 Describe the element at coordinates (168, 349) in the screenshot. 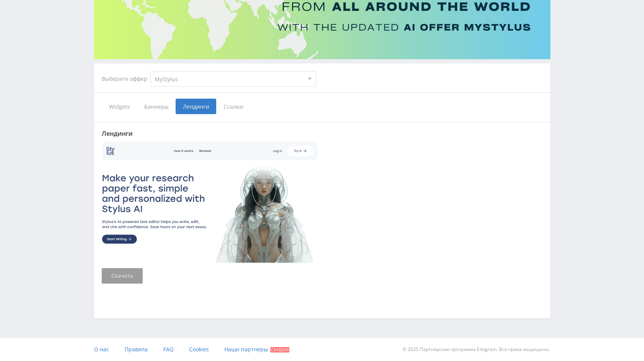

I see `span: FAQ` at that location.